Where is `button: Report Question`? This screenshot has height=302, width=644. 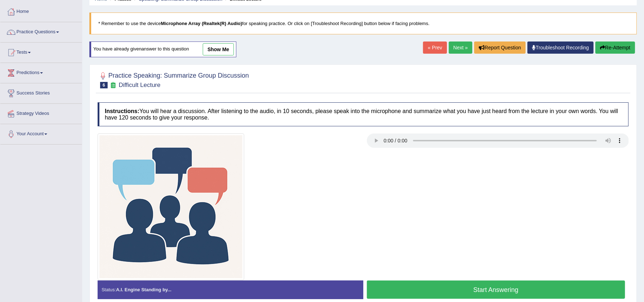 button: Report Question is located at coordinates (499, 48).